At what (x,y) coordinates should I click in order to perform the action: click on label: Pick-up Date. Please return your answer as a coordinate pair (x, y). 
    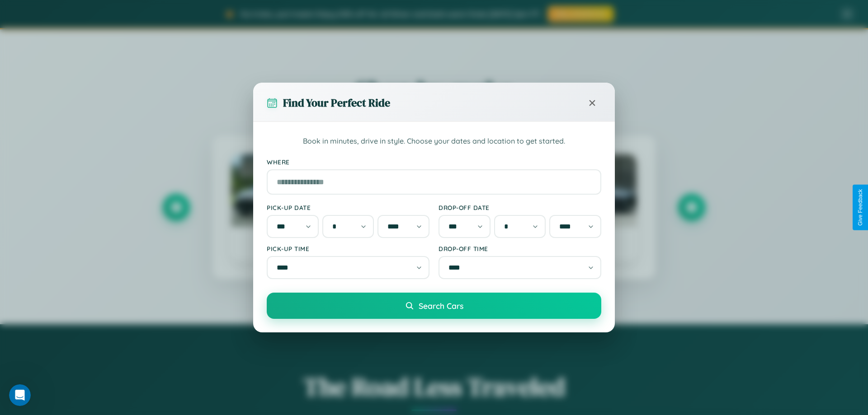
    Looking at the image, I should click on (348, 207).